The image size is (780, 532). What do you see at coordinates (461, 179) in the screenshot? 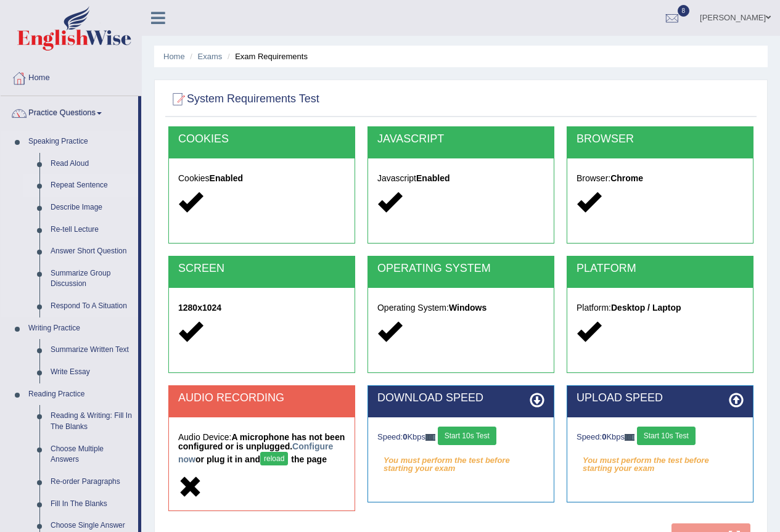
I see `h5: Javascript` at bounding box center [461, 179].